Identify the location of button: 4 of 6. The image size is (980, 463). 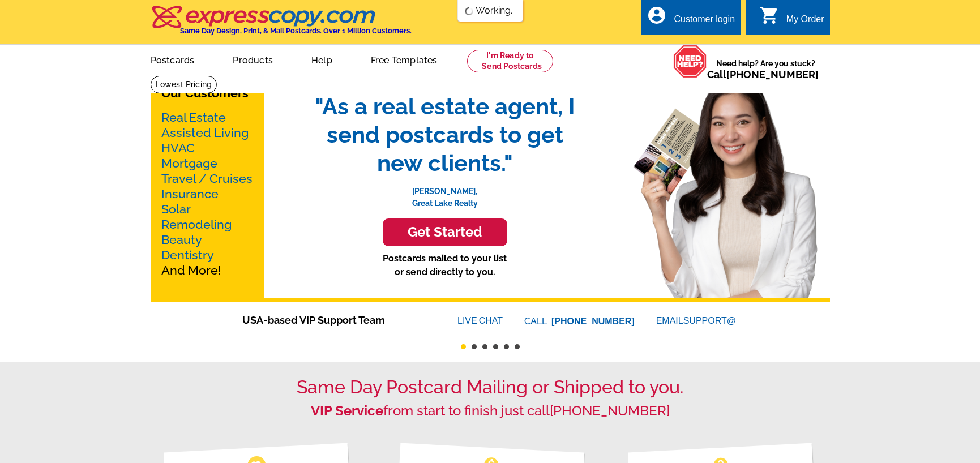
(496, 347).